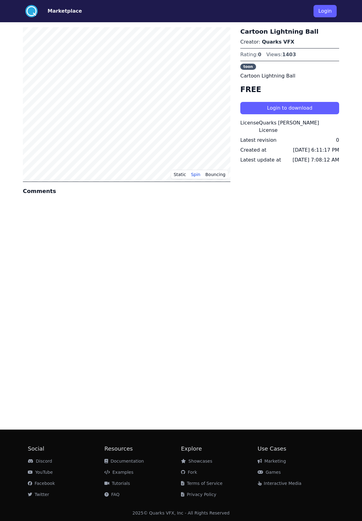 This screenshot has height=521, width=362. I want to click on div: Latest revision, so click(258, 140).